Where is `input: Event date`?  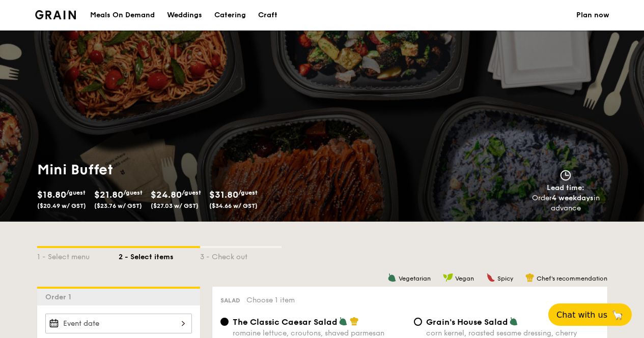
input: Event date is located at coordinates (119, 324).